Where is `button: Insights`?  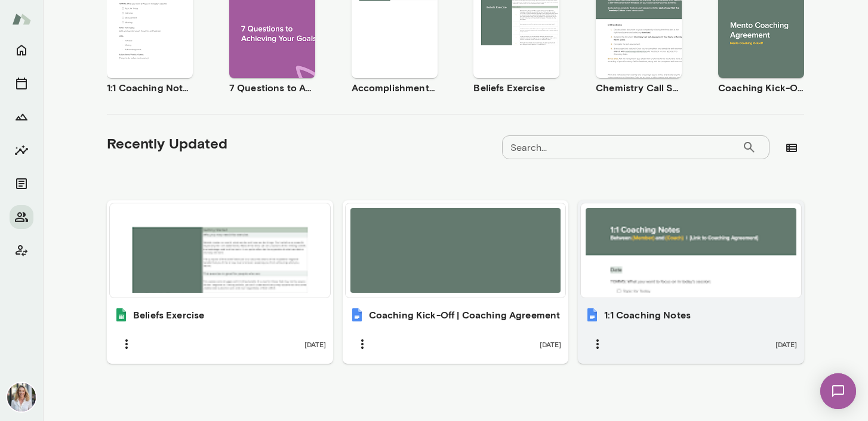
button: Insights is located at coordinates (22, 151).